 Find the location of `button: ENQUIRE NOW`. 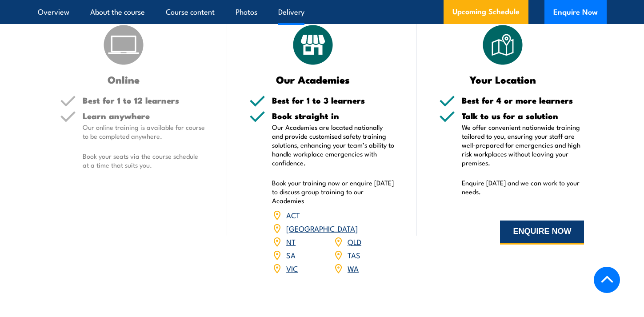

button: ENQUIRE NOW is located at coordinates (542, 233).